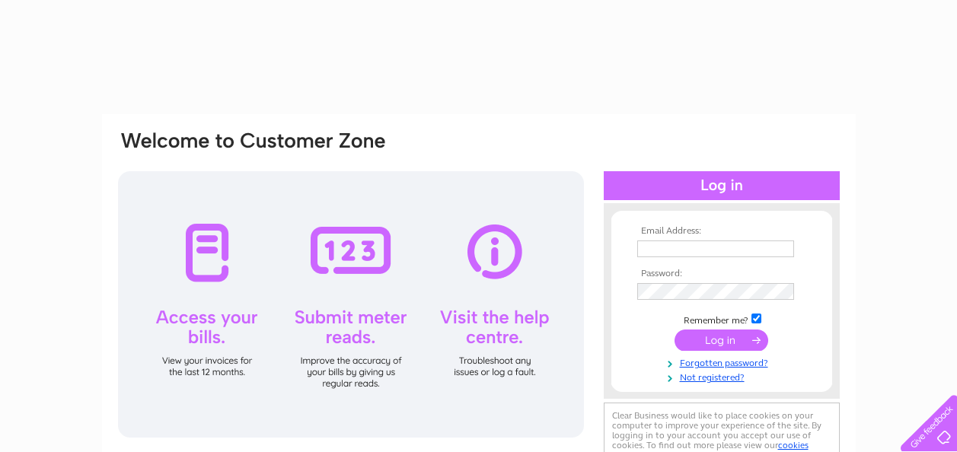  What do you see at coordinates (721, 340) in the screenshot?
I see `input: Submit` at bounding box center [721, 340].